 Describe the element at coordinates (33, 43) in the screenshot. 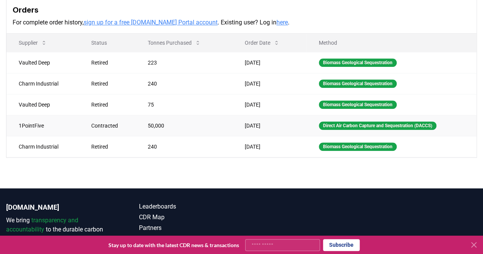

I see `button: Supplier` at that location.